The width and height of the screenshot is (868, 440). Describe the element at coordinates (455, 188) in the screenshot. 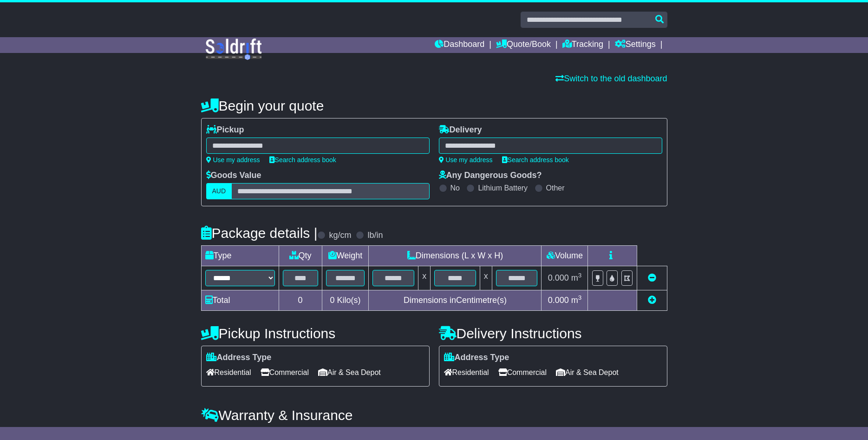

I see `label: No` at that location.